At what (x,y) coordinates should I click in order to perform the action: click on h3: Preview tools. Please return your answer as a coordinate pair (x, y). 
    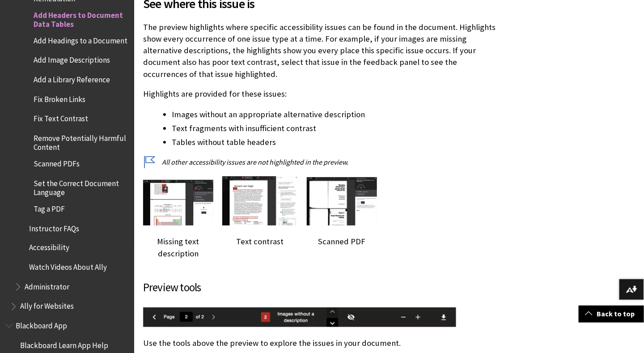
    Looking at the image, I should click on (323, 287).